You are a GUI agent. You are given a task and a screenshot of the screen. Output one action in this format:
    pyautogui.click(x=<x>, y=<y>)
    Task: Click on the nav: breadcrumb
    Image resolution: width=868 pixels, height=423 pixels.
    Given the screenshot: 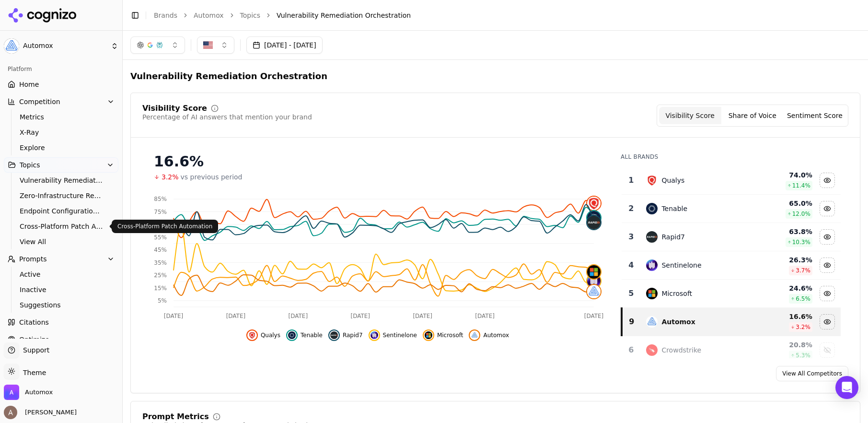 What is the action you would take?
    pyautogui.click(x=497, y=15)
    